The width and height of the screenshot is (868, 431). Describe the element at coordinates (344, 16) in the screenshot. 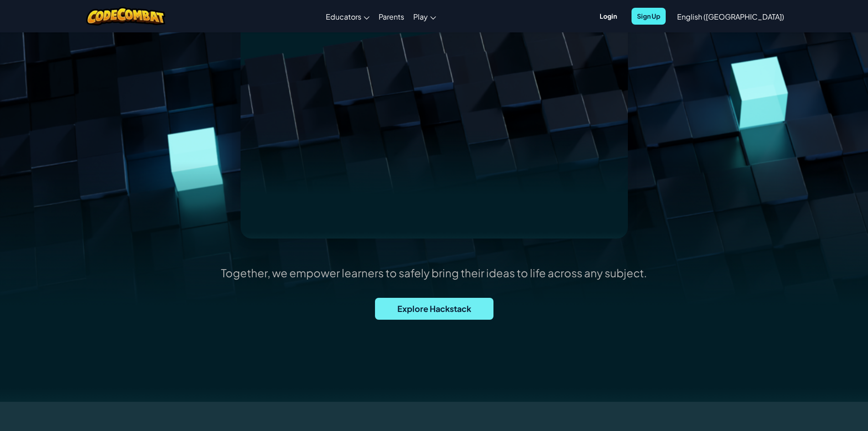

I see `span: Educators` at that location.